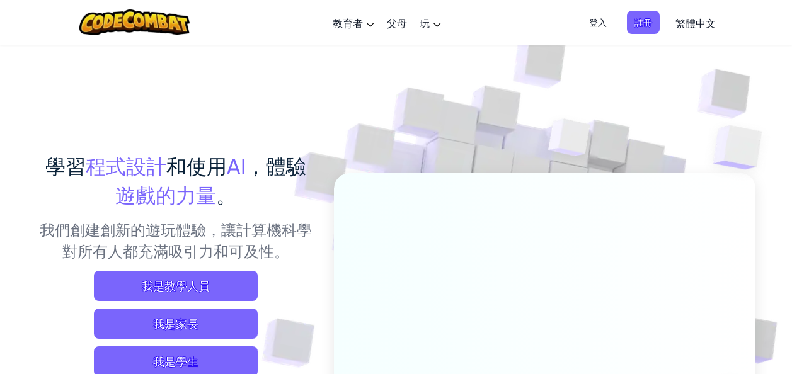 This screenshot has height=374, width=792. Describe the element at coordinates (65, 166) in the screenshot. I see `span: 學習` at that location.